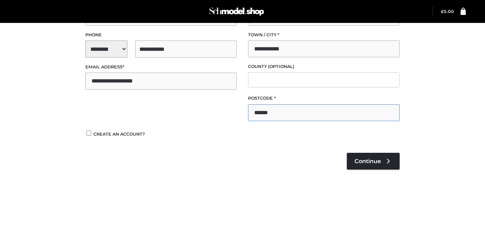 The height and width of the screenshot is (225, 485). I want to click on a: Schmodel Admin 964, so click(236, 11).